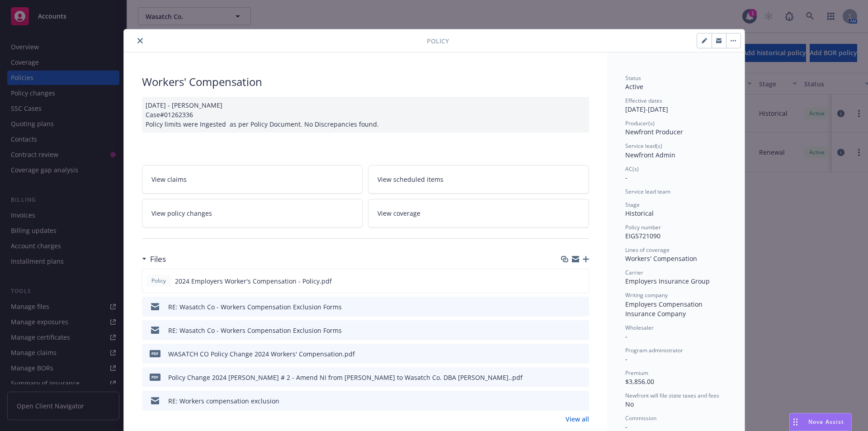  What do you see at coordinates (640, 123) in the screenshot?
I see `span: Producer(s)` at bounding box center [640, 123].